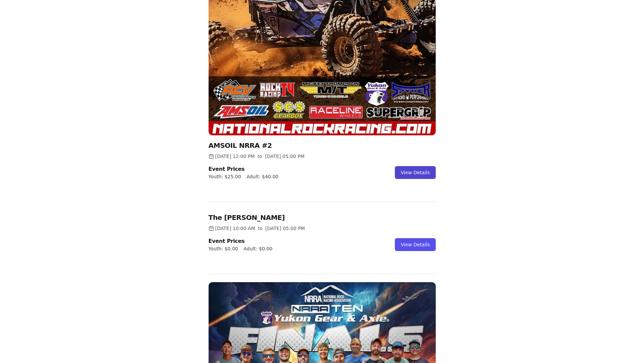  What do you see at coordinates (258, 249) in the screenshot?
I see `span: Adult: $0.00` at bounding box center [258, 249].